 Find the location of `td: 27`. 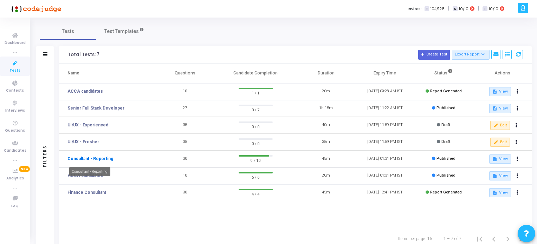

td: 27 is located at coordinates (185, 109).